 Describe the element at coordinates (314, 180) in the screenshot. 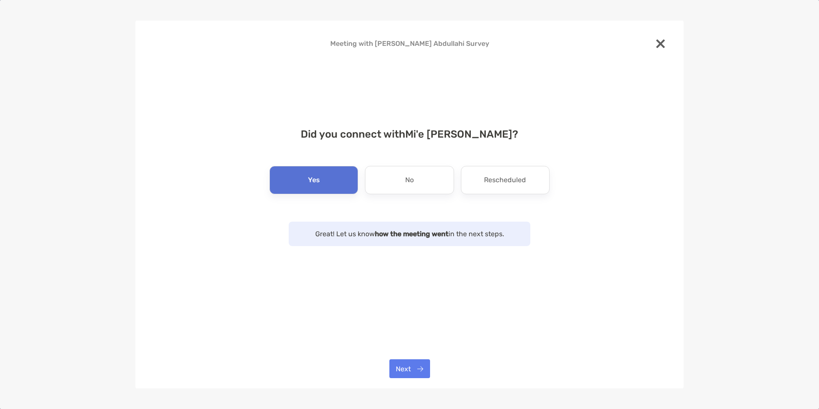

I see `p: Yes` at that location.